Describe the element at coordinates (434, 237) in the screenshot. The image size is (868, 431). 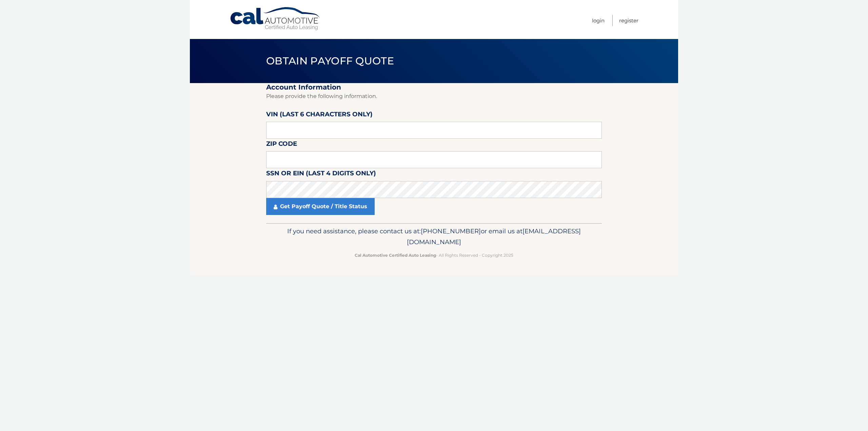
I see `p: If you need assistance, please contact us at: or email us at` at that location.